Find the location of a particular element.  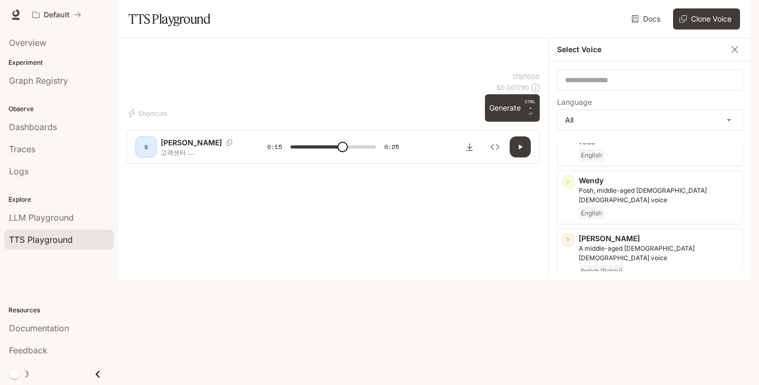

p: A middle-aged Polish male voice is located at coordinates (658, 253).